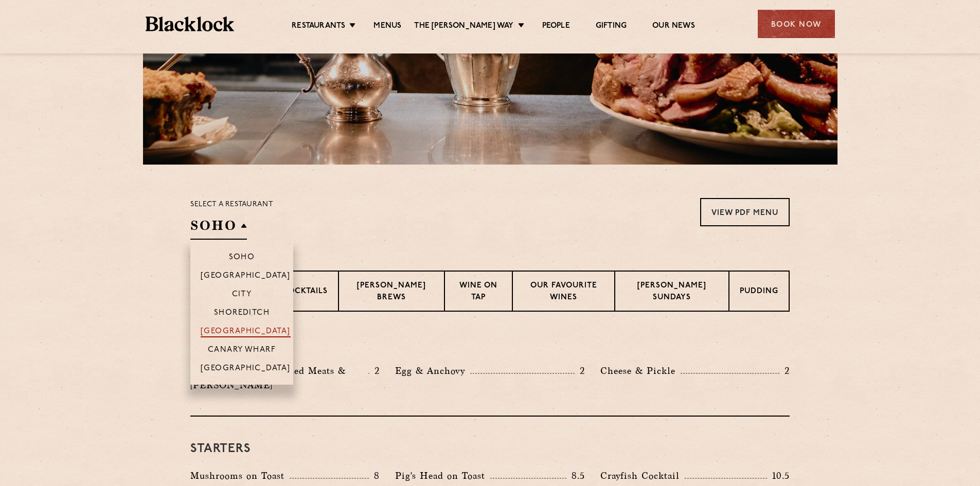 The width and height of the screenshot is (980, 486). I want to click on h3: Pre Chop Bites, so click(490, 344).